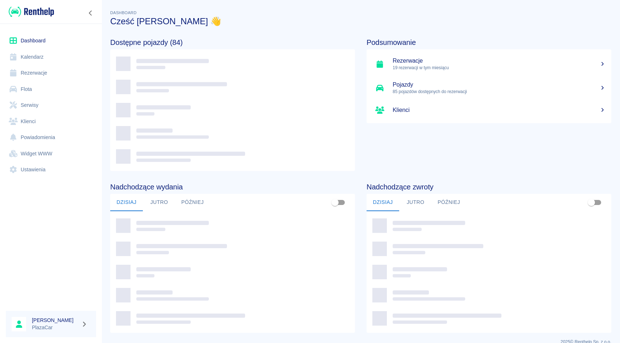  I want to click on h4: Podsumowanie, so click(489, 42).